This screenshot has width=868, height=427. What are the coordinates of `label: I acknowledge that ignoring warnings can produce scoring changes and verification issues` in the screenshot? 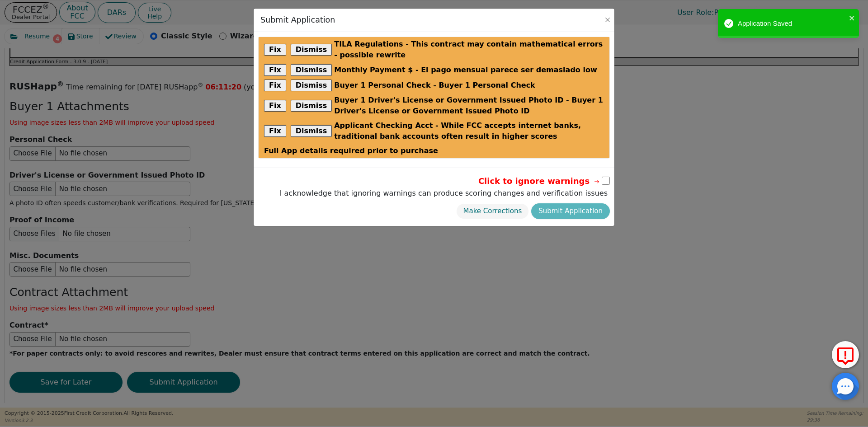 It's located at (444, 193).